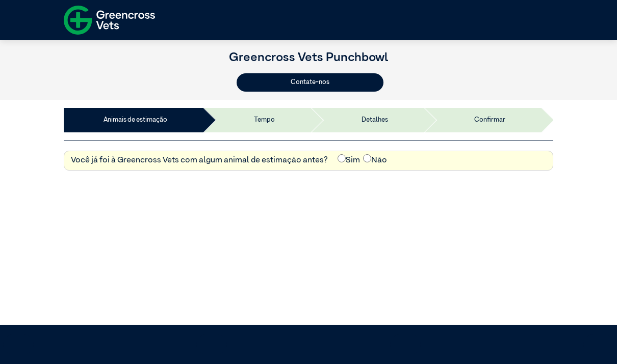  Describe the element at coordinates (308, 57) in the screenshot. I see `font: Greencross Vets Punchbowl` at that location.